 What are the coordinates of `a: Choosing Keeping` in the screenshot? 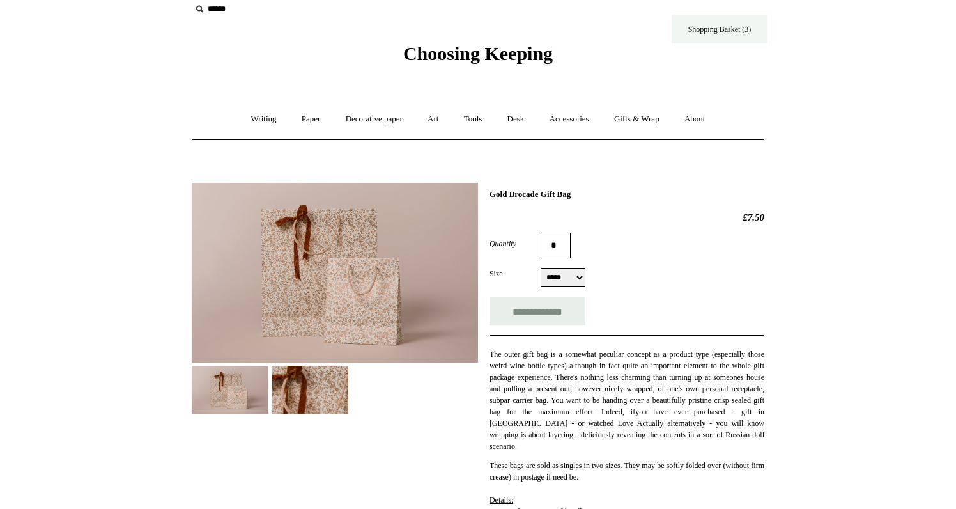 It's located at (478, 58).